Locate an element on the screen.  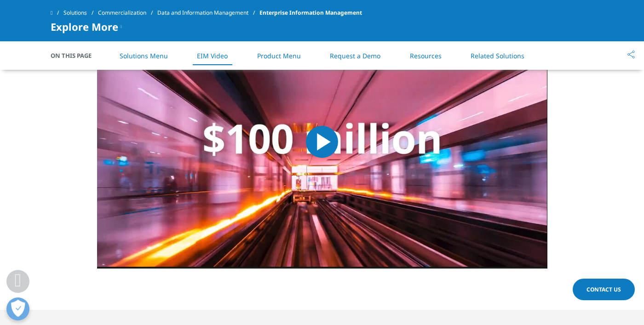
a: Solutions is located at coordinates (81, 13).